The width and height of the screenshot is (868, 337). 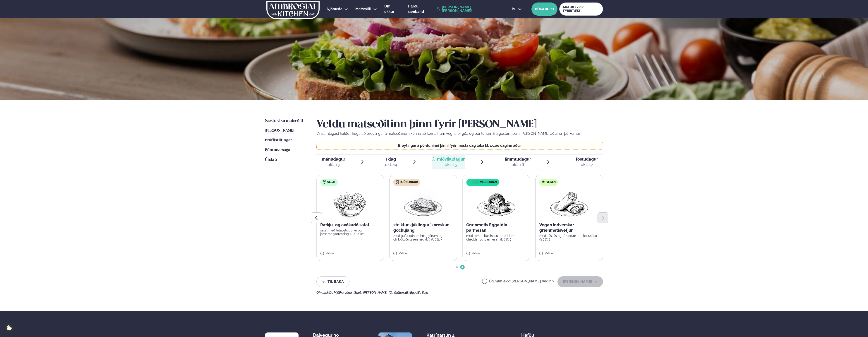 What do you see at coordinates (423, 228) in the screenshot?
I see `p: steiktur kjúklingur ´kóreskur gochujang ´` at bounding box center [423, 228].